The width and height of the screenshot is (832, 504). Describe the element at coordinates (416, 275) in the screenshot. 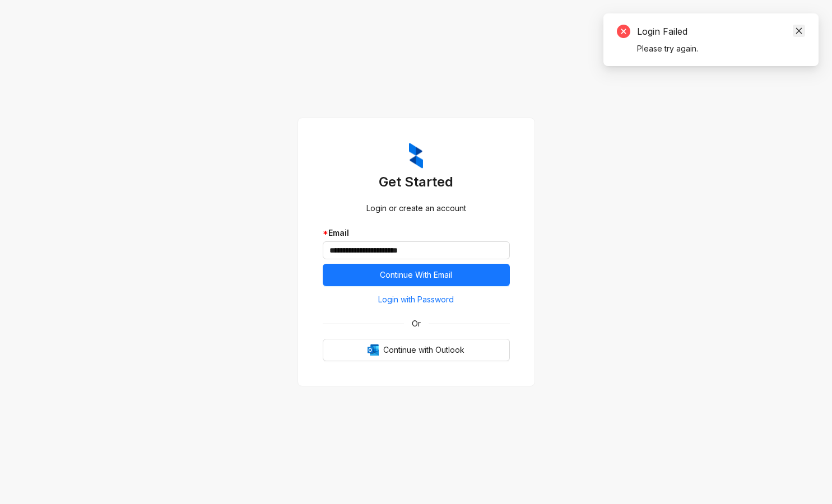

I see `button: Continue With Email` at that location.